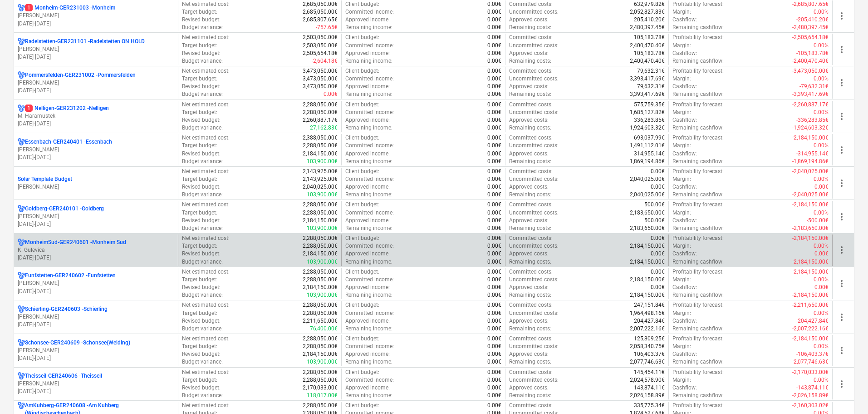 This screenshot has width=868, height=414. What do you see at coordinates (70, 7) in the screenshot?
I see `p: Monheim-GER231003 - Monheim` at bounding box center [70, 7].